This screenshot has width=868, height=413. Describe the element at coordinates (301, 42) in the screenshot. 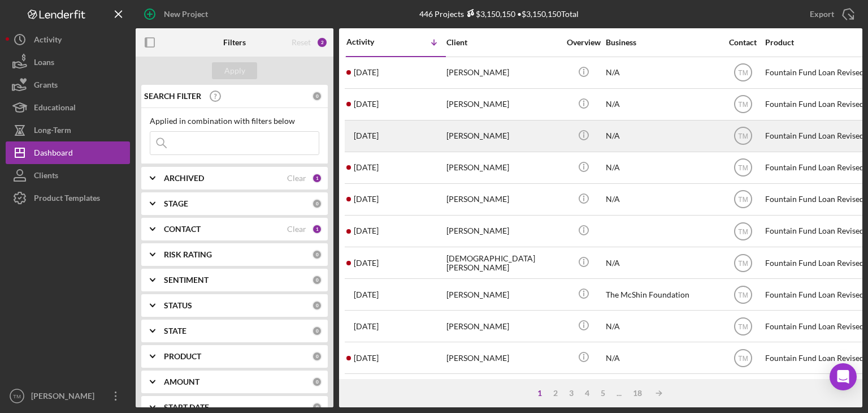

I see `div: Reset` at that location.